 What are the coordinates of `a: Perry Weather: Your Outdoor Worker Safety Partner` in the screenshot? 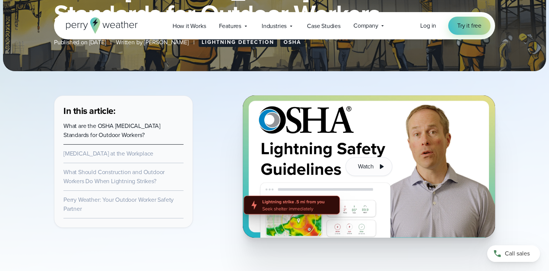 It's located at (119, 204).